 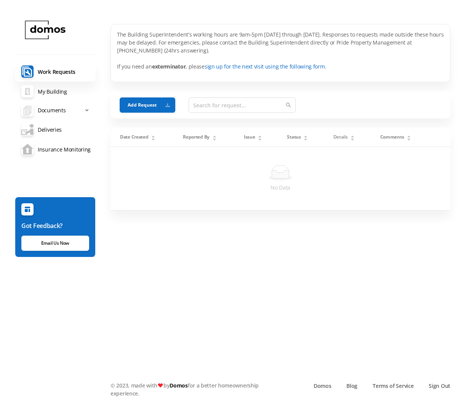 What do you see at coordinates (55, 226) in the screenshot?
I see `h6: Got Feedback?` at bounding box center [55, 226].